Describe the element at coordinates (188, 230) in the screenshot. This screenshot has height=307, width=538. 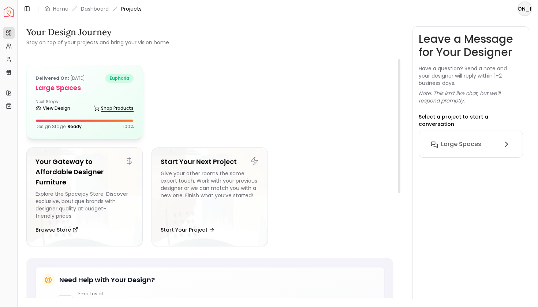
I see `button: Start Your Project` at that location.